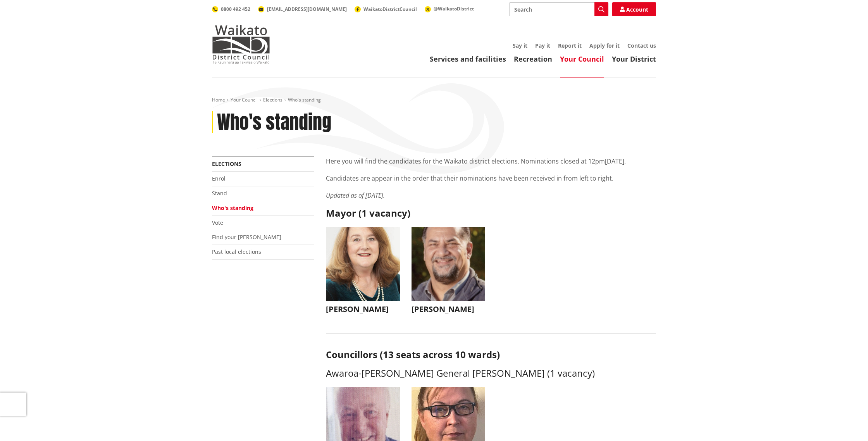 The image size is (868, 441). What do you see at coordinates (434, 100) in the screenshot?
I see `nav: breadcrumb` at bounding box center [434, 100].